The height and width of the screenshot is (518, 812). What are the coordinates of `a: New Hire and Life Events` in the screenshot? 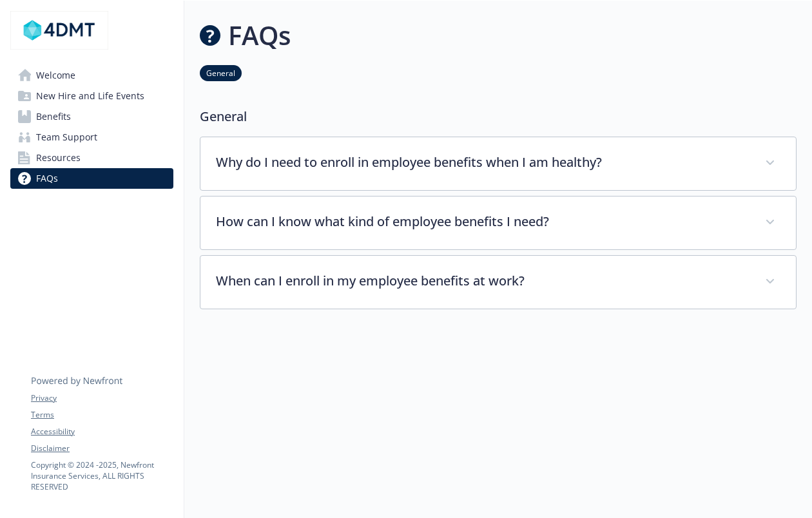 It's located at (92, 96).